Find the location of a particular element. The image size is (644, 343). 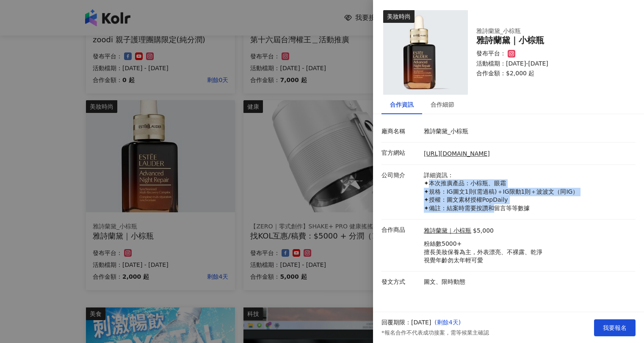

div: 合作資訊 is located at coordinates (402, 105).